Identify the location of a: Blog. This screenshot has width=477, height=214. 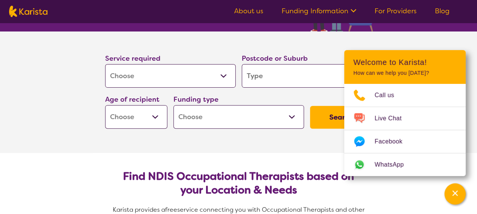
(442, 11).